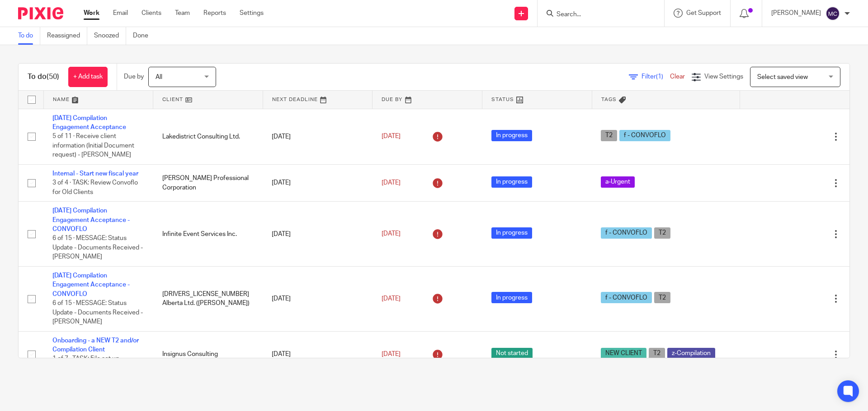 The width and height of the screenshot is (868, 411). What do you see at coordinates (41, 13) in the screenshot?
I see `img: Pixie` at bounding box center [41, 13].